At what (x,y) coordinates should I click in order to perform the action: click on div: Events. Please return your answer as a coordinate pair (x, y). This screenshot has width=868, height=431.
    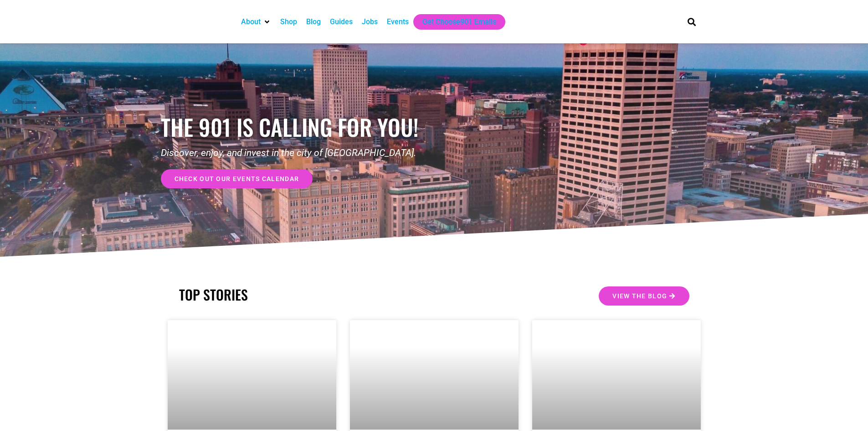
    Looking at the image, I should click on (398, 22).